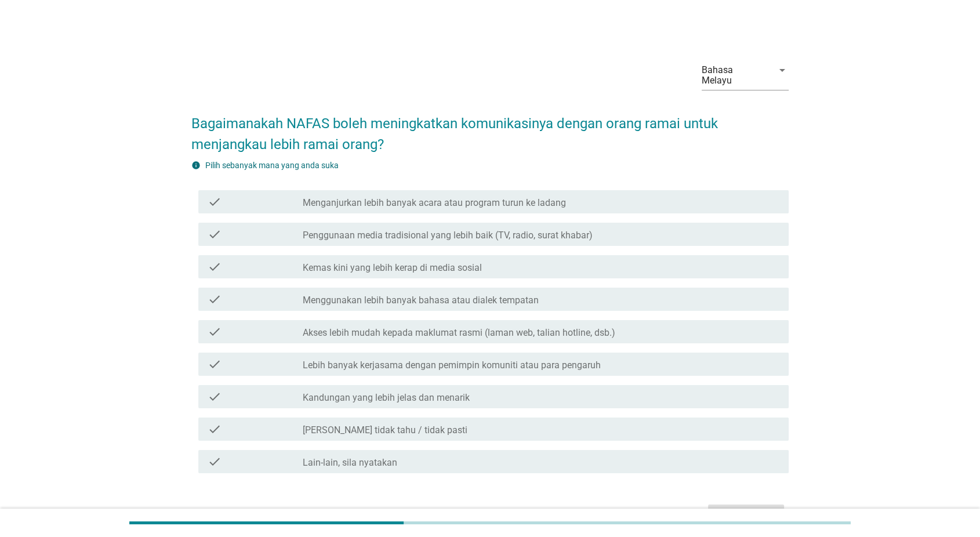 This screenshot has width=980, height=537. What do you see at coordinates (435, 203) in the screenshot?
I see `label: Menganjurkan lebih banyak acara atau program turun ke ladang` at bounding box center [435, 203].